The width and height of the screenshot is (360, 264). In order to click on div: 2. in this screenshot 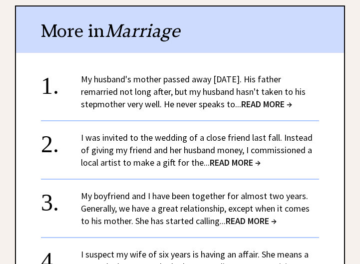, I will do `click(61, 140)`.